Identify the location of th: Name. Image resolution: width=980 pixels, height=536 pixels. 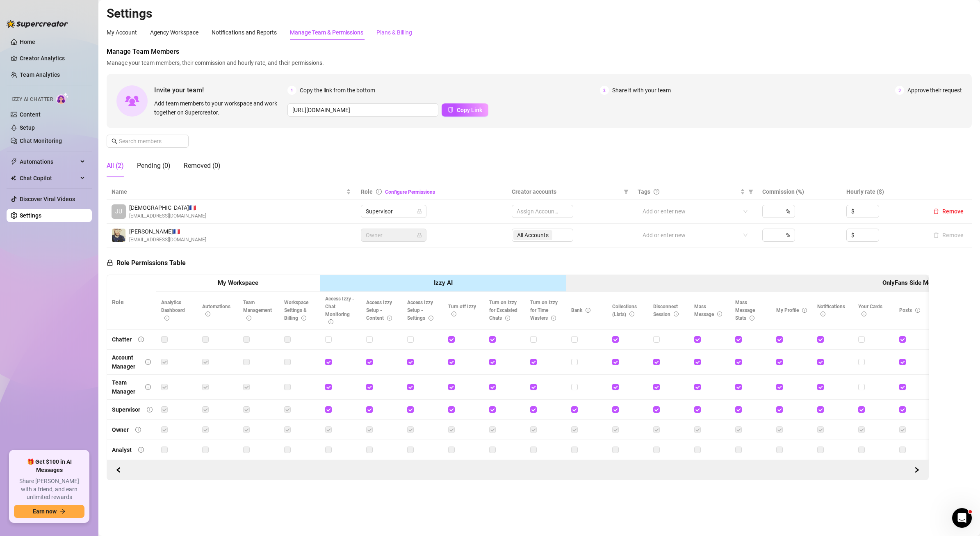
(232, 192).